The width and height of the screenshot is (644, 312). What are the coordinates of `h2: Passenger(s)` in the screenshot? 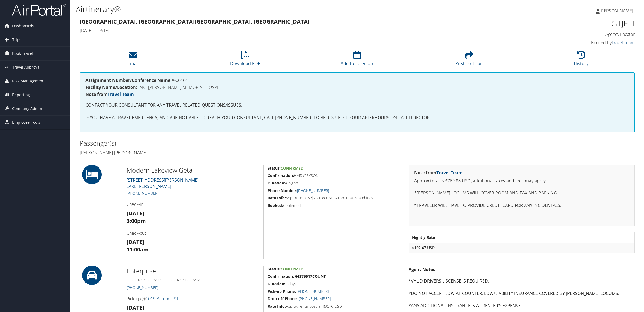 It's located at (216, 143).